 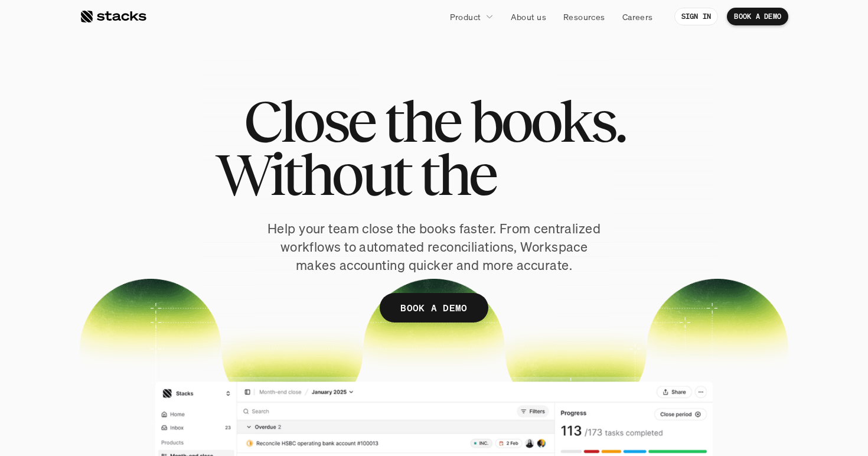 I want to click on a: About us, so click(x=529, y=16).